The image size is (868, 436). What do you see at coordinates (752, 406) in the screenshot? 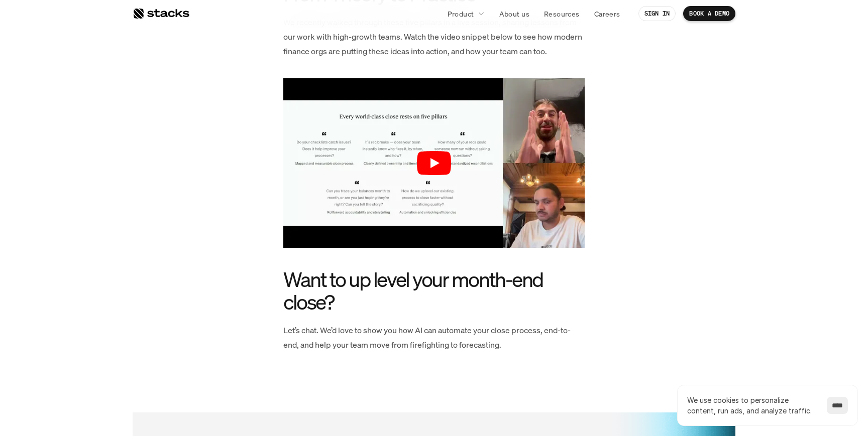
I see `p: We use cookies to personalize content, run ads, and analyze traffic.` at bounding box center [752, 406].